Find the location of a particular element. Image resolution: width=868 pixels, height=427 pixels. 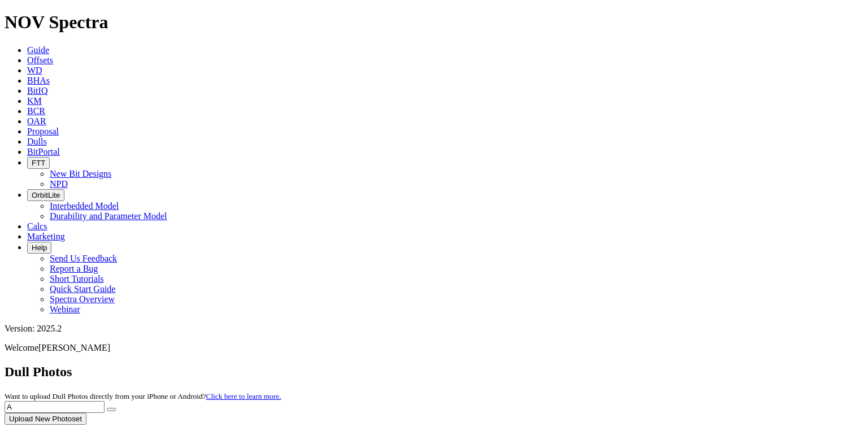

a: Short Tutorials is located at coordinates (77, 278).